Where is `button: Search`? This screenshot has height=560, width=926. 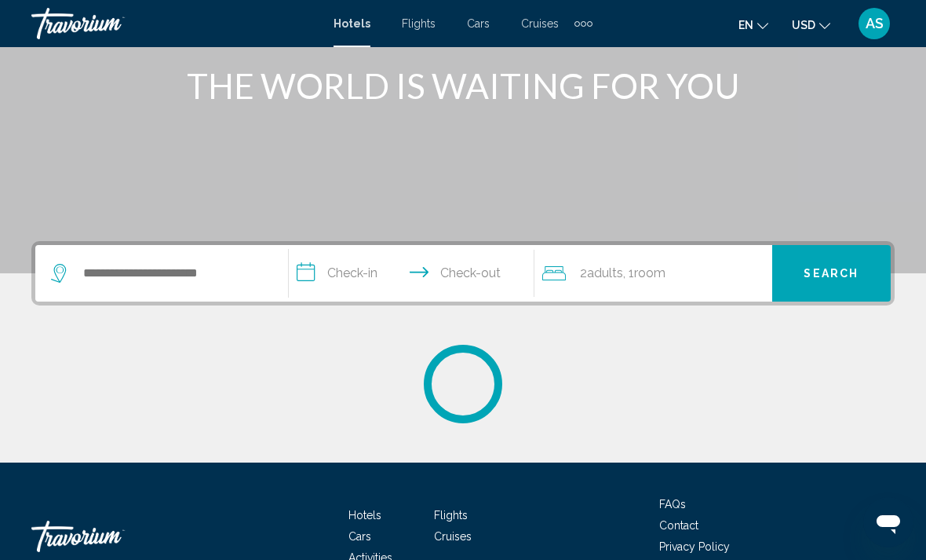 button: Search is located at coordinates (831, 273).